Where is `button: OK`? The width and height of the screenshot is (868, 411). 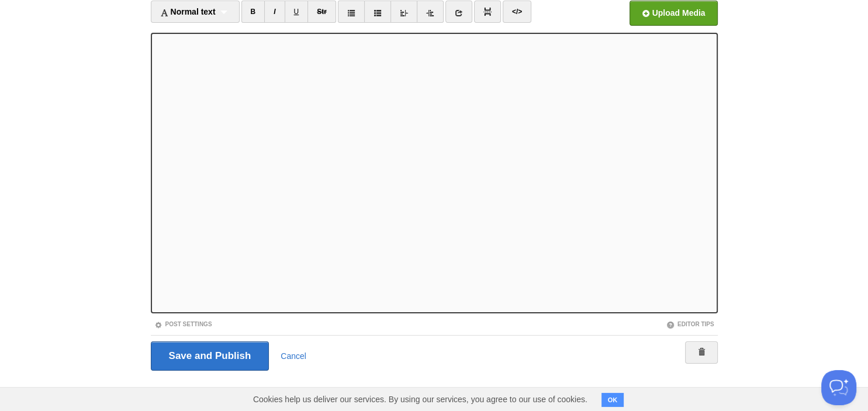
button: OK is located at coordinates (612, 400).